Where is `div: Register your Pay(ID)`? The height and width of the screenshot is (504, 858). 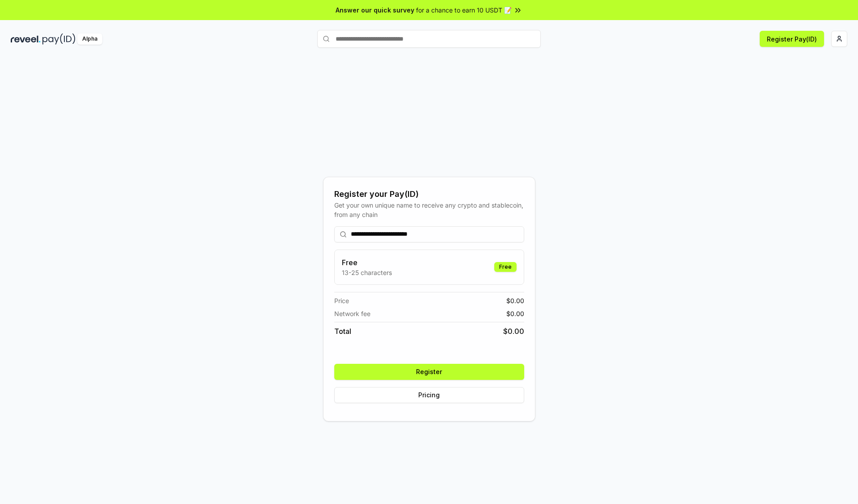 div: Register your Pay(ID) is located at coordinates (429, 194).